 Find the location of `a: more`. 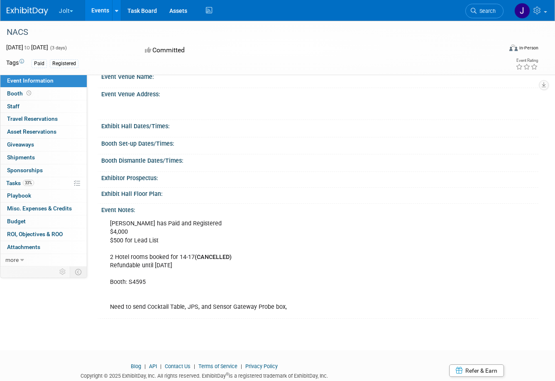

a: more is located at coordinates (44, 260).